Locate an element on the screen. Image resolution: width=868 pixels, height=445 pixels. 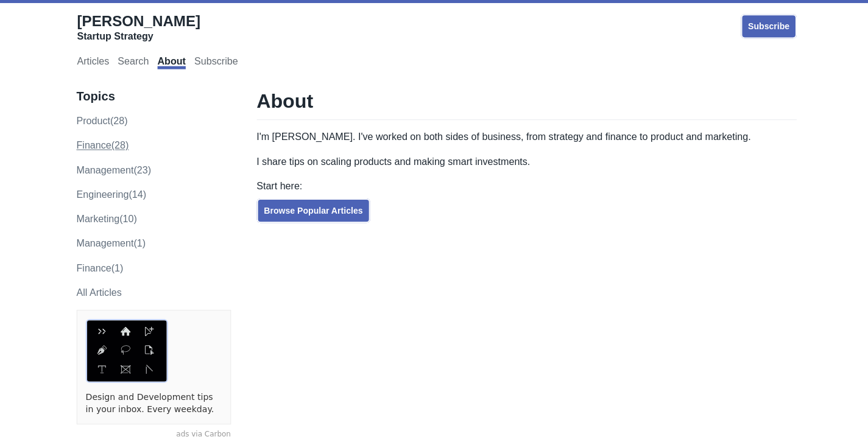
a: marketing(10) is located at coordinates (106, 217).